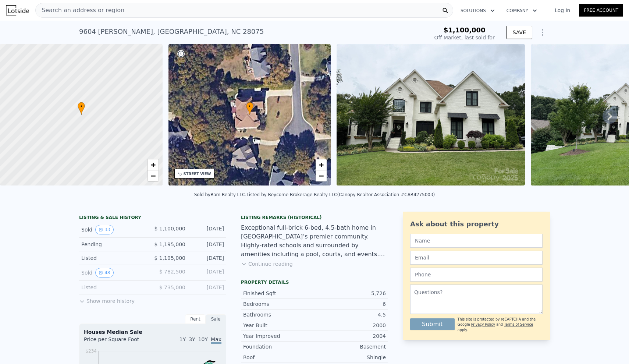 The height and width of the screenshot is (364, 629). Describe the element at coordinates (182, 339) in the screenshot. I see `span: 1Y` at that location.